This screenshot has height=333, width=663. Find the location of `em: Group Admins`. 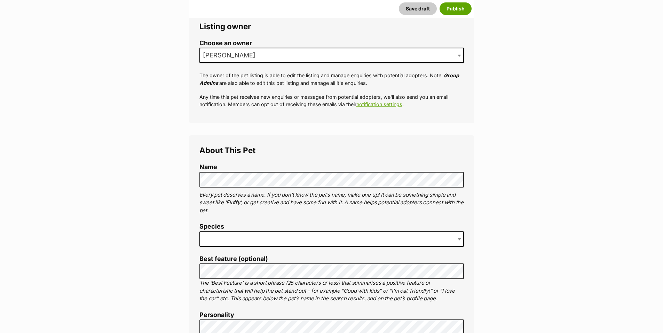

em: Group Admins is located at coordinates (329, 79).